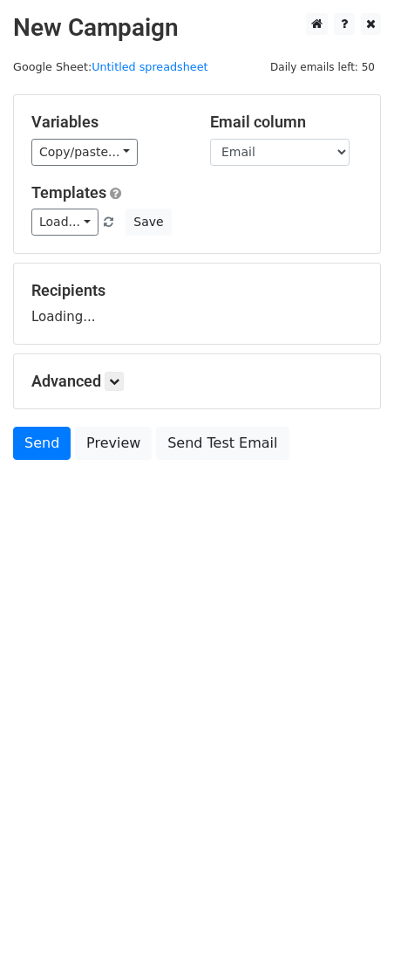 The width and height of the screenshot is (394, 980). What do you see at coordinates (223, 443) in the screenshot?
I see `a: Send Test Email` at bounding box center [223, 443].